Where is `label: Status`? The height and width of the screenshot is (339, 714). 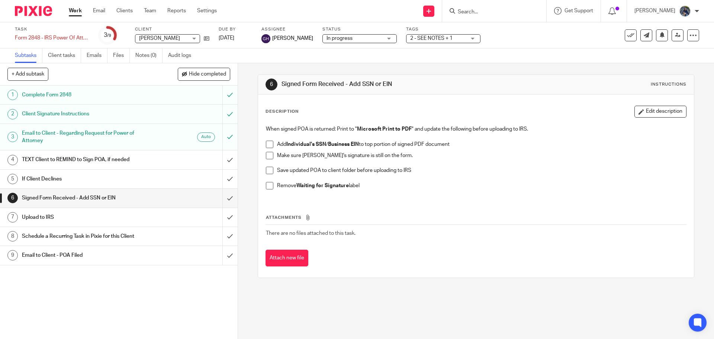
label: Status is located at coordinates (360, 29).